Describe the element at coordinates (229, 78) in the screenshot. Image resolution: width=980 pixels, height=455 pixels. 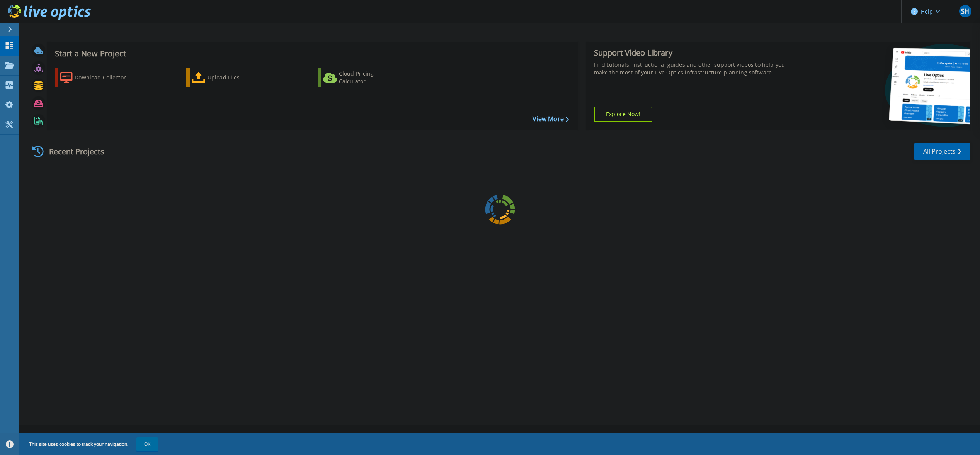
I see `a: Upload Files` at that location.